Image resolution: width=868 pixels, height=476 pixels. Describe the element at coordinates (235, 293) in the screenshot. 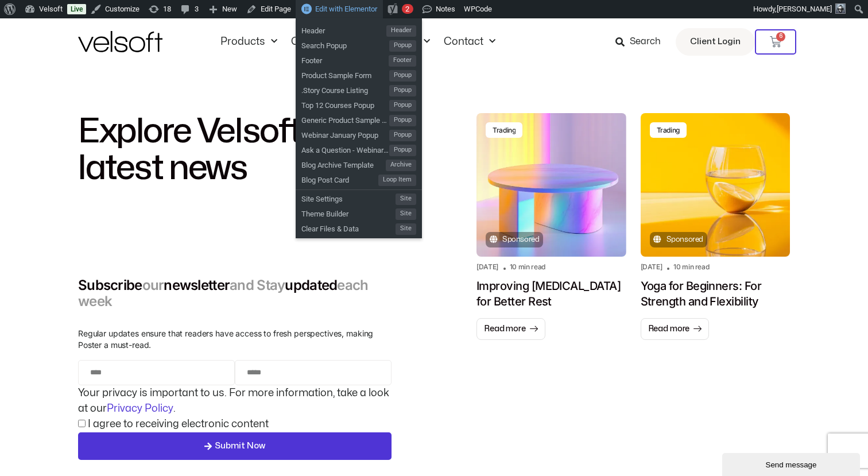

I see `h2: Subscribe newsletter updated` at that location.